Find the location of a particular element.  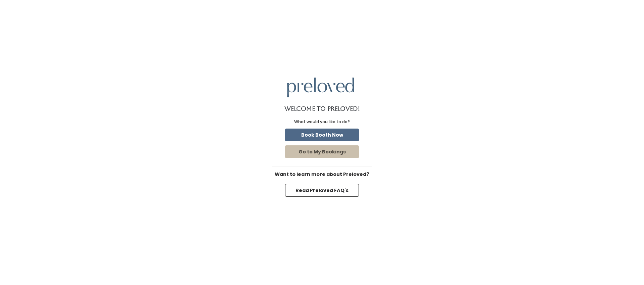

button: Read Preloved FAQ's is located at coordinates (322, 190).